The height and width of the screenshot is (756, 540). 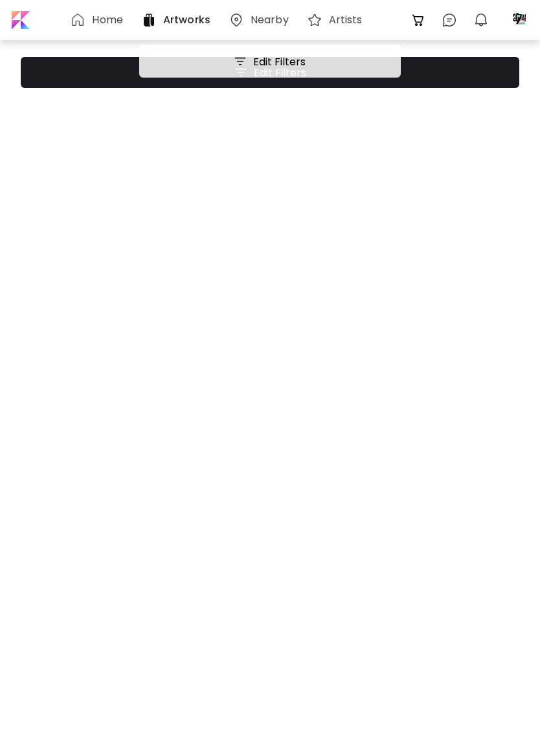 What do you see at coordinates (178, 20) in the screenshot?
I see `a: Artworks` at bounding box center [178, 20].